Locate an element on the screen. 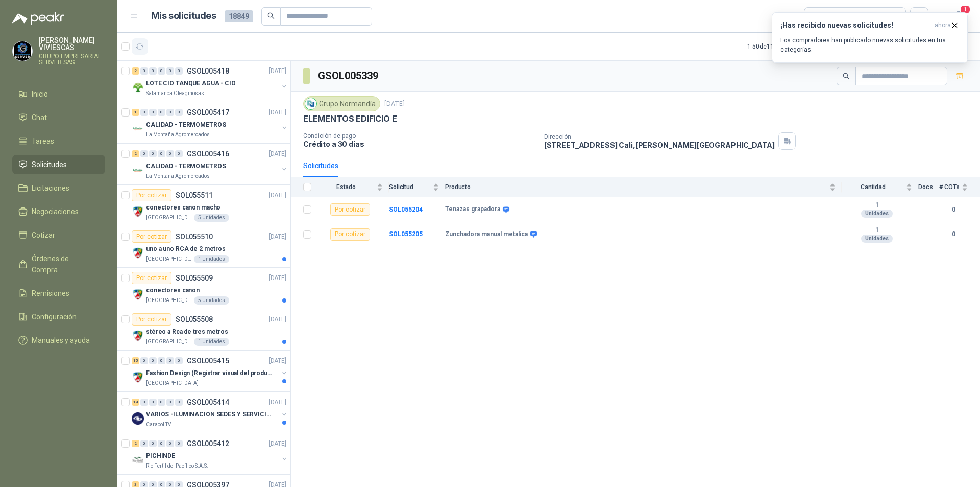  b: SOL055205 is located at coordinates (406, 234).